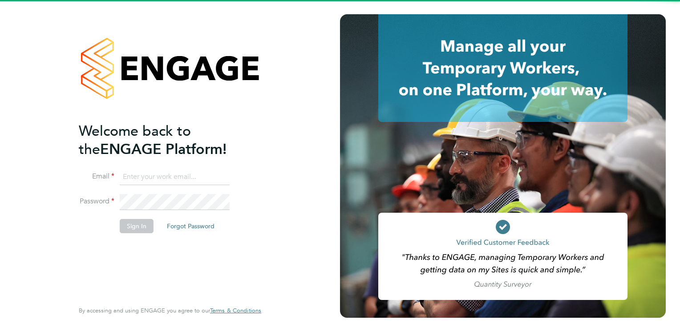 The width and height of the screenshot is (680, 332). Describe the element at coordinates (170, 310) in the screenshot. I see `span: By accessing and using ENGAGE you agree to our` at that location.